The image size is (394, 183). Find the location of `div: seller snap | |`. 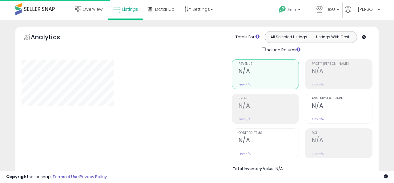

div: seller snap | | is located at coordinates (56, 177).